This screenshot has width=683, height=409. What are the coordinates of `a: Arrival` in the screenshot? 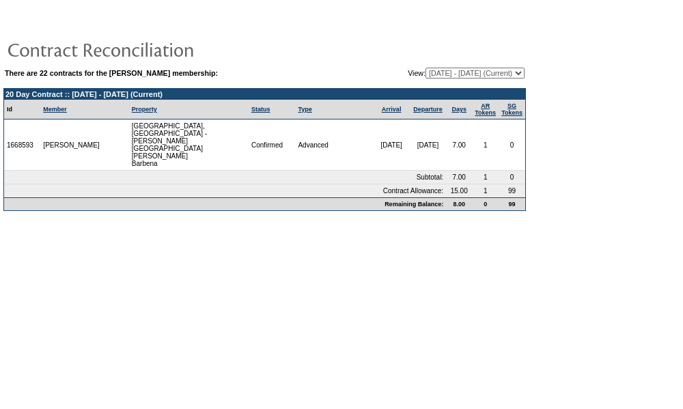 It's located at (391, 109).